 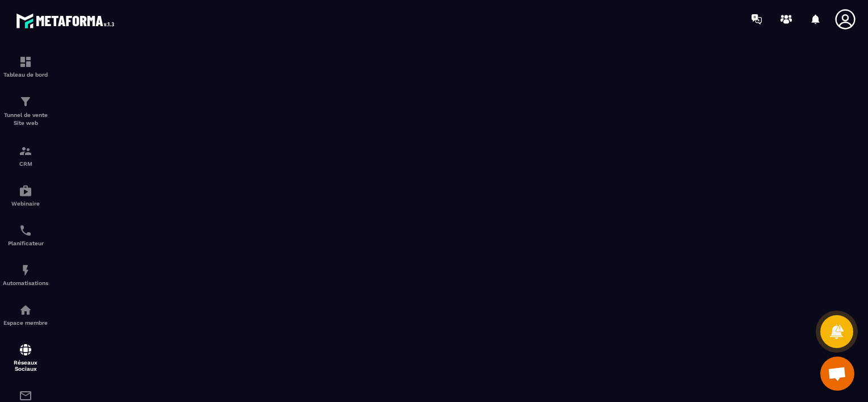 What do you see at coordinates (26, 323) in the screenshot?
I see `p: Espace membre` at bounding box center [26, 323].